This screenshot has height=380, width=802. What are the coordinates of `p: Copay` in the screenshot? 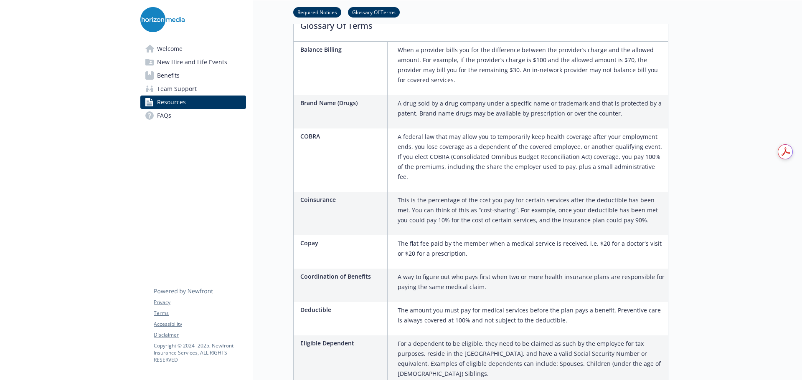 It's located at (342, 243).